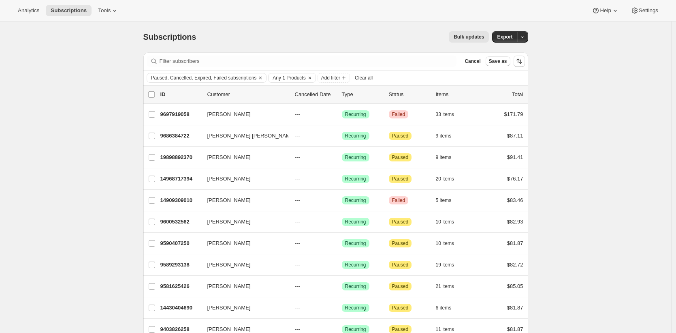 This screenshot has height=333, width=676. I want to click on span: Add filter, so click(331, 78).